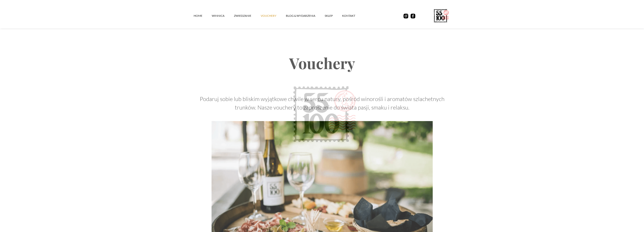  What do you see at coordinates (203, 16) in the screenshot?
I see `a: Home` at bounding box center [203, 16].